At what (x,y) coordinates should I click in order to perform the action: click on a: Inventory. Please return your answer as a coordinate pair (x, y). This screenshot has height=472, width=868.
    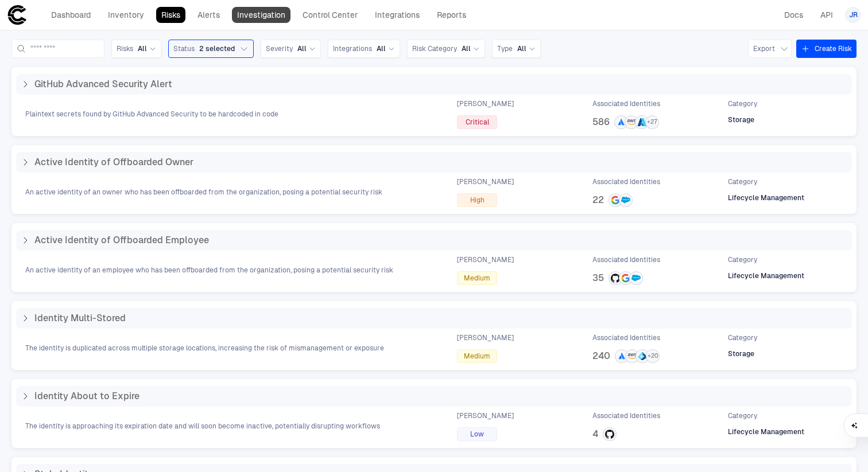
    Looking at the image, I should click on (126, 15).